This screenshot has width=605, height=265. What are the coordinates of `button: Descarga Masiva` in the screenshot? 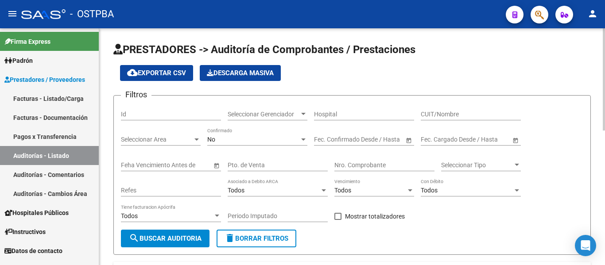 It's located at (240, 73).